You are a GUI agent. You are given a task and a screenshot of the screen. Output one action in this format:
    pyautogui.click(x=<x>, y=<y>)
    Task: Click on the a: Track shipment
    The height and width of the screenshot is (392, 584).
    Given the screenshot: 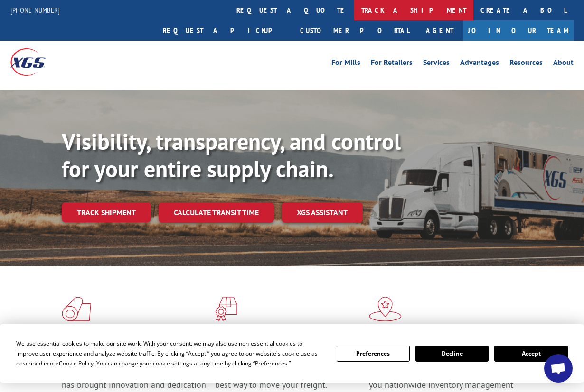 What is the action you would take?
    pyautogui.click(x=106, y=213)
    